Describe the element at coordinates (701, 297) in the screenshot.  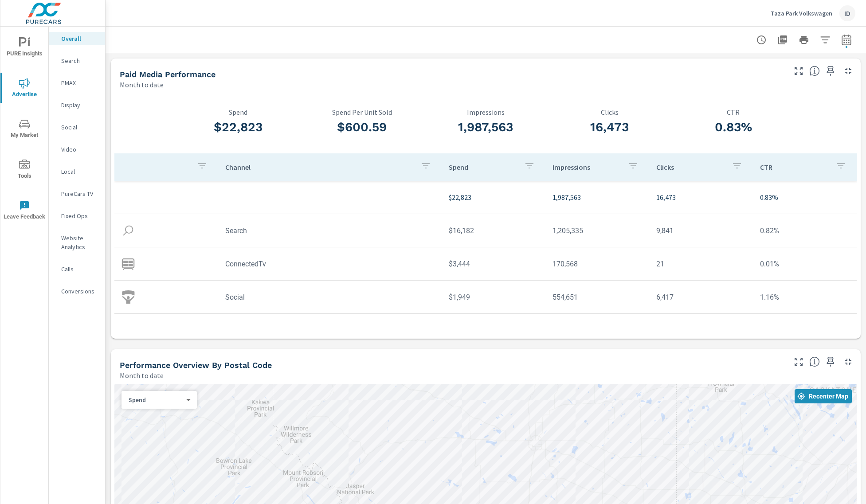
I see `td: 6,417` at that location.